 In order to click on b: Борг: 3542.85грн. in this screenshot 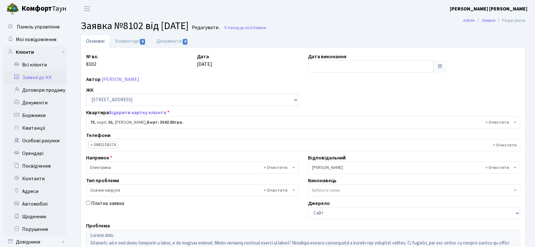, I will do `click(165, 122)`.